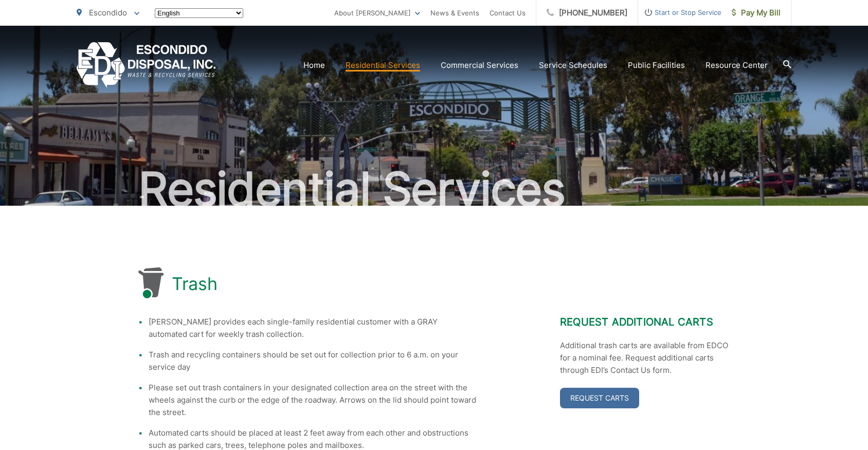 The width and height of the screenshot is (868, 450). I want to click on a: EDCD logo. Return to the homepage., so click(146, 65).